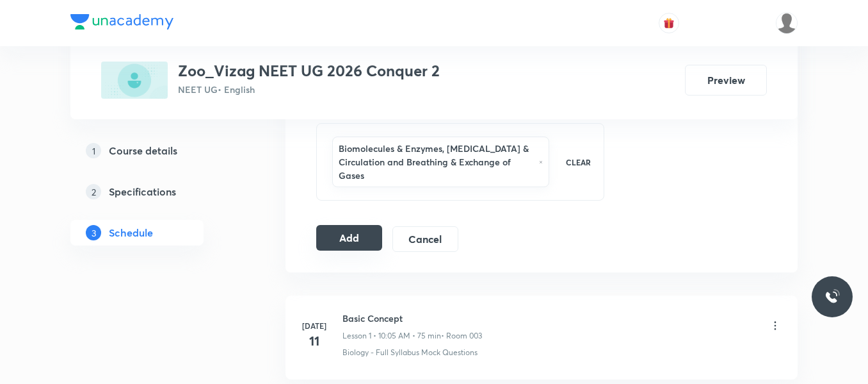 The image size is (868, 384). What do you see at coordinates (787, 23) in the screenshot?
I see `img: LALAM MADHAVI` at bounding box center [787, 23].